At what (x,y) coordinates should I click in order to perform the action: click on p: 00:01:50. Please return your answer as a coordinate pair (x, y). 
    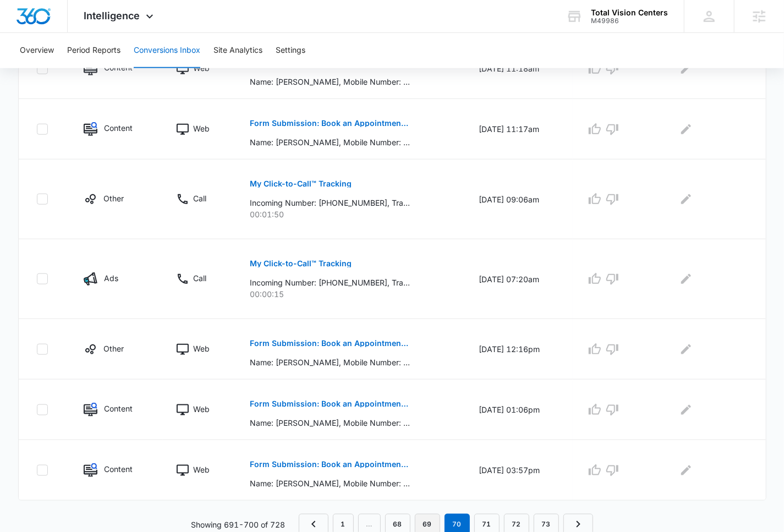
    Looking at the image, I should click on (351, 214).